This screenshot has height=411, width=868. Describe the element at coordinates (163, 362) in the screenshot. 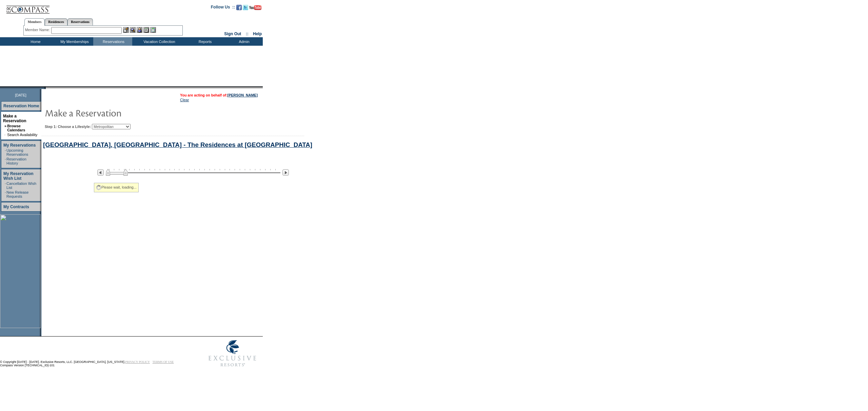

I see `a: TERMS OF USE` at that location.